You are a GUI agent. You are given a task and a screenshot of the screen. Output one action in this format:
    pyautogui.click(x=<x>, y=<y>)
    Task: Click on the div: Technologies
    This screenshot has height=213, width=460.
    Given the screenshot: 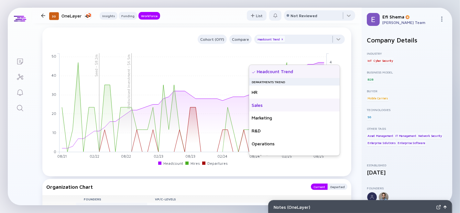 What is the action you would take?
    pyautogui.click(x=407, y=110)
    